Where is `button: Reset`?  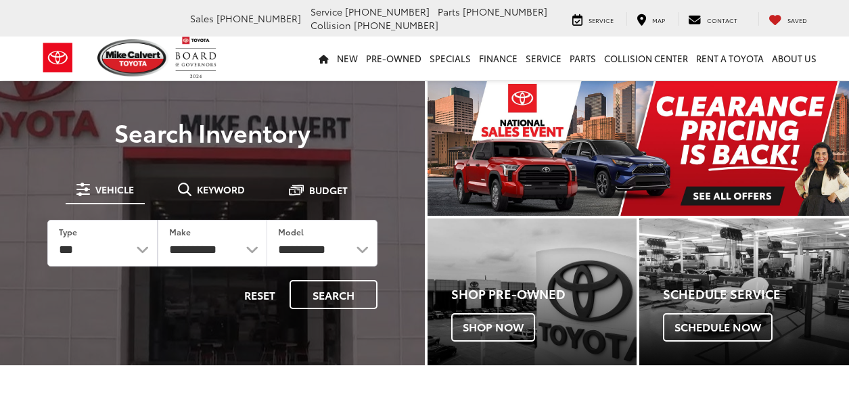 button: Reset is located at coordinates (260, 294).